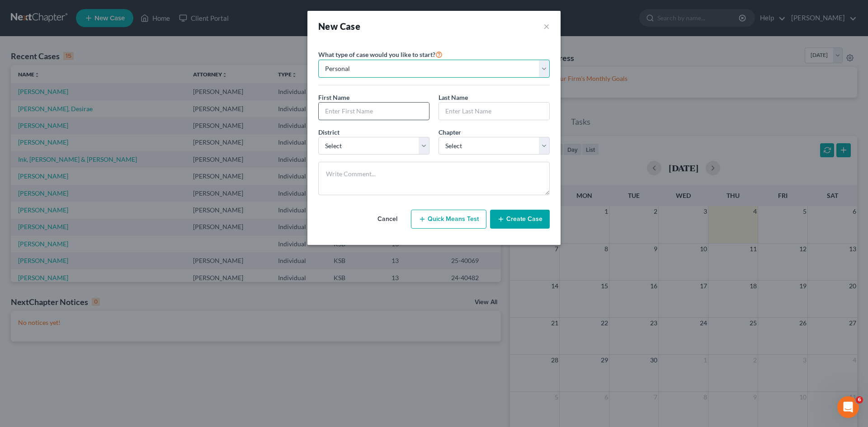 The width and height of the screenshot is (868, 427). Describe the element at coordinates (494, 111) in the screenshot. I see `input: Enter Last Name` at that location.